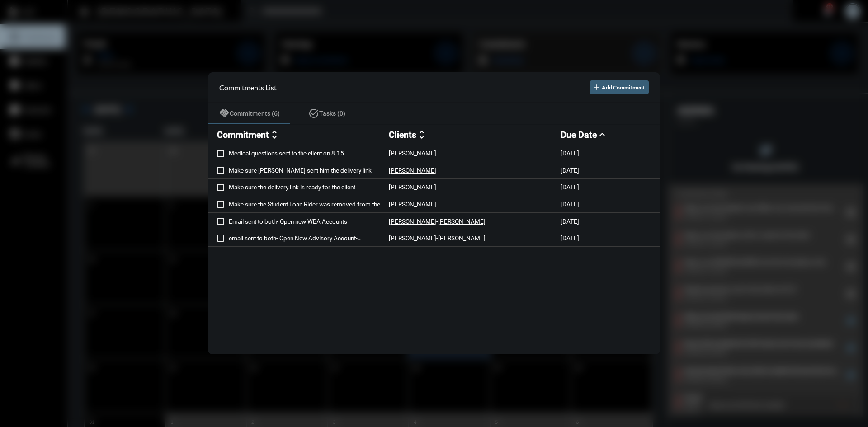  What do you see at coordinates (255, 113) in the screenshot?
I see `span: Commitments (6)` at bounding box center [255, 113].